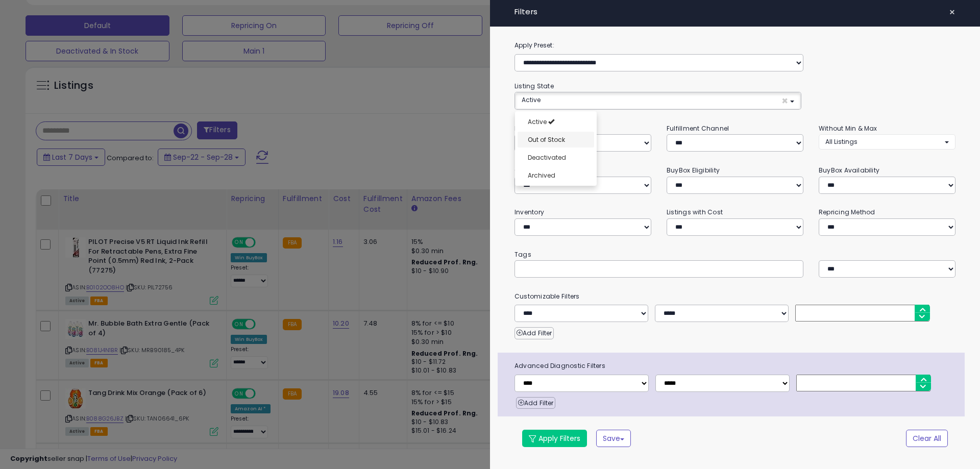 Image resolution: width=980 pixels, height=469 pixels. Describe the element at coordinates (736, 366) in the screenshot. I see `span: Advanced Diagnostic Filters` at that location.